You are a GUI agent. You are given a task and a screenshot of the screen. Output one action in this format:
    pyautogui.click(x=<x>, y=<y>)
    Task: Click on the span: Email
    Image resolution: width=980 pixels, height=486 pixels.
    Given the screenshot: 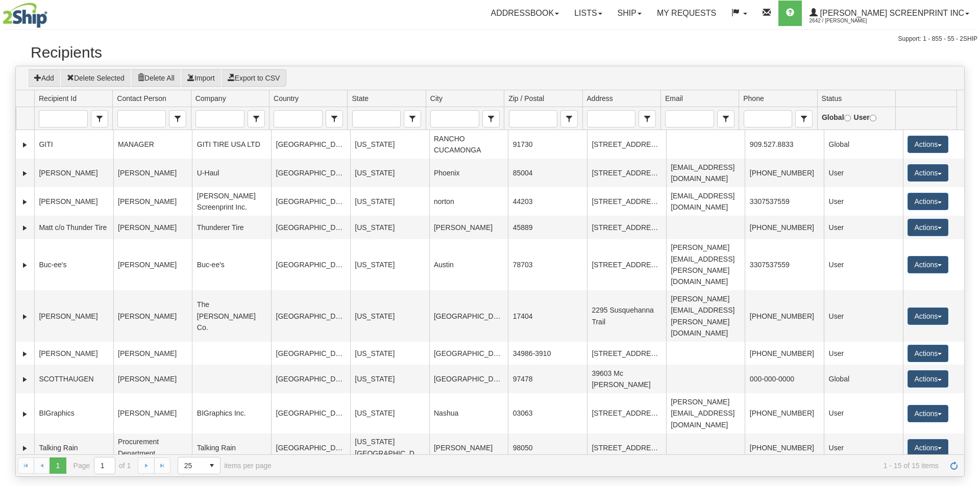 What is the action you would take?
    pyautogui.click(x=673, y=98)
    